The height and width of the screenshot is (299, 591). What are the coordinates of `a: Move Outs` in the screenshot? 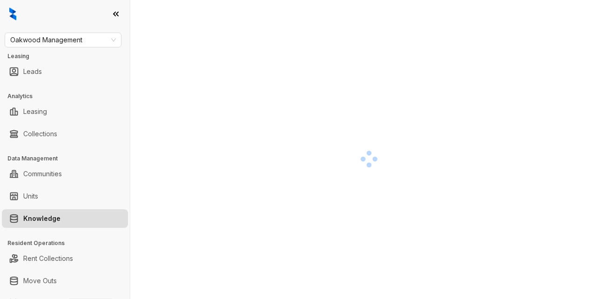 It's located at (40, 281).